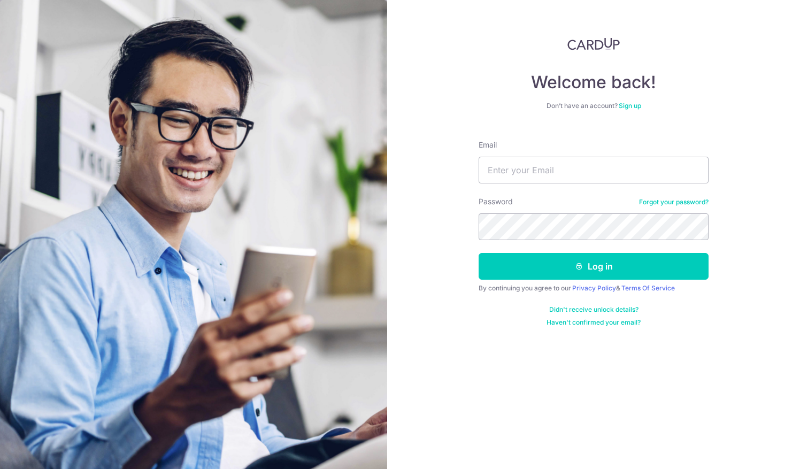  Describe the element at coordinates (593, 82) in the screenshot. I see `h4: Welcome back!` at that location.